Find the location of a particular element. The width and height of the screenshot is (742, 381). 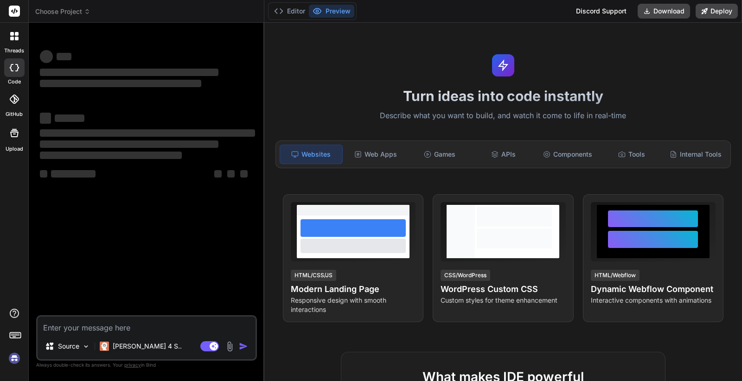

button: Editor is located at coordinates (289, 11).